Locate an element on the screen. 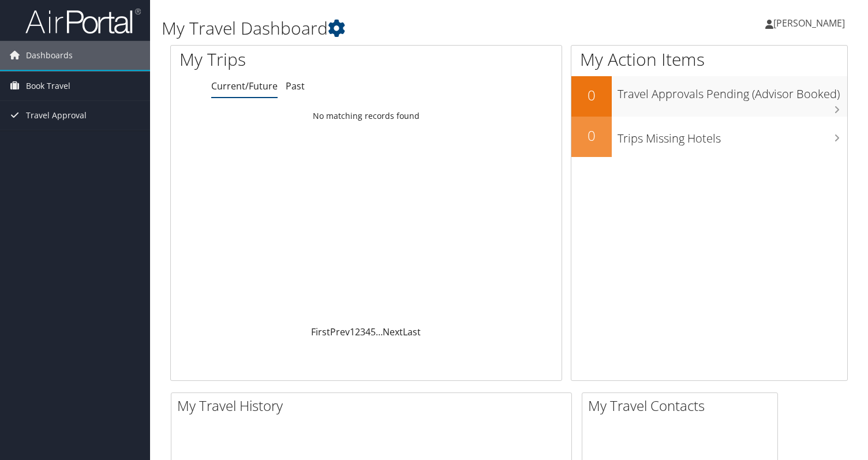  h1: My Action Items is located at coordinates (709, 60).